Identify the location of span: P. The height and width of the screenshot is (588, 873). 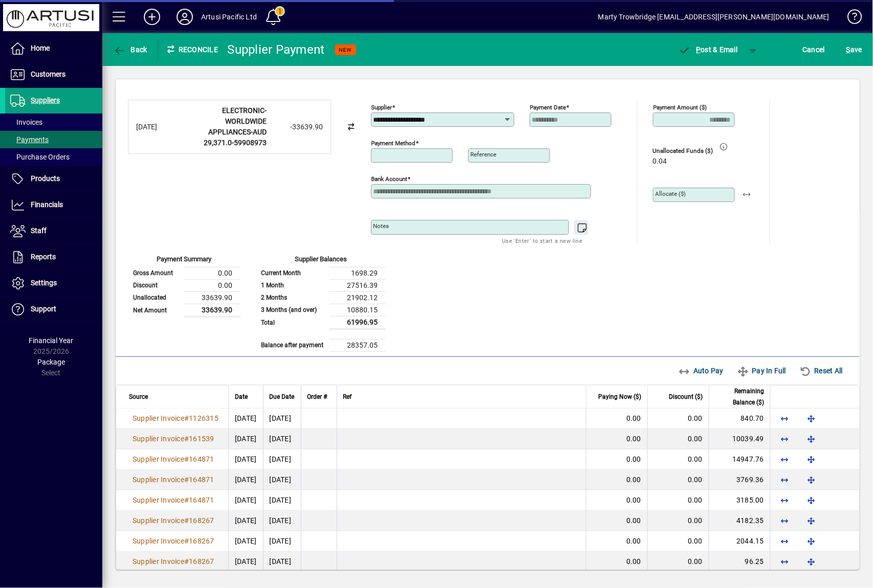
(699, 50).